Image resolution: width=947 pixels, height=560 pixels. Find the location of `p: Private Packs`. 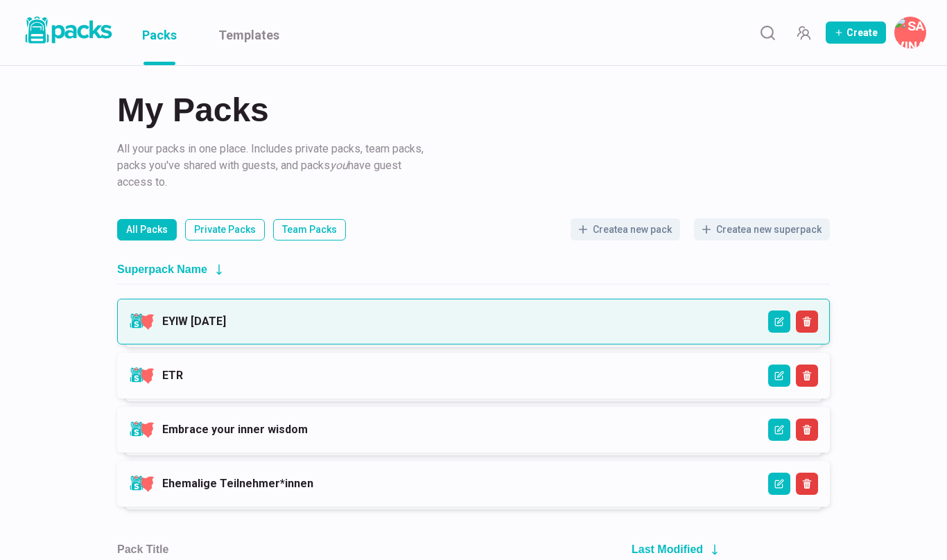

p: Private Packs is located at coordinates (225, 230).